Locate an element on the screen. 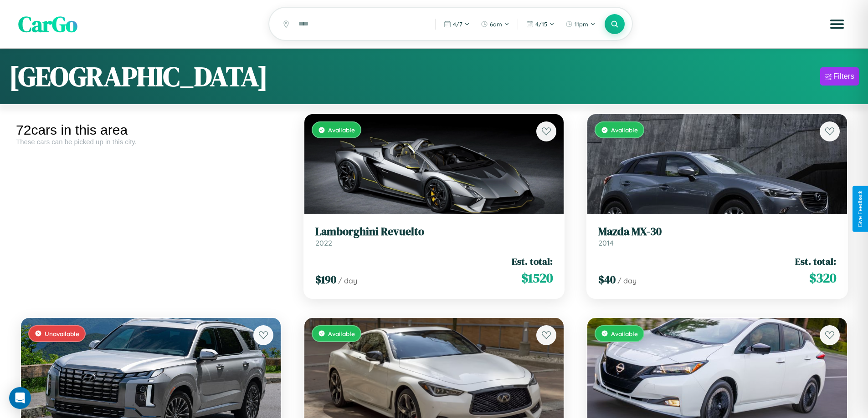 This screenshot has width=868, height=418. button: 6am is located at coordinates (494, 24).